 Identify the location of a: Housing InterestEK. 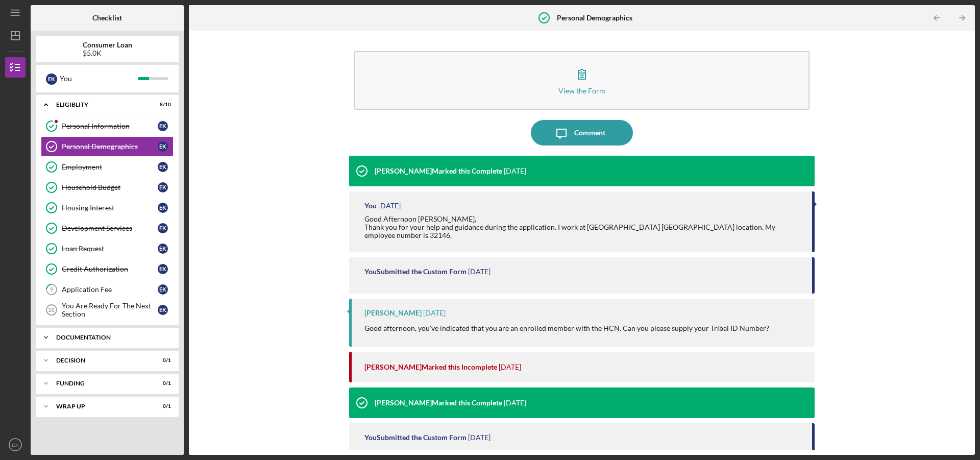
(108, 207).